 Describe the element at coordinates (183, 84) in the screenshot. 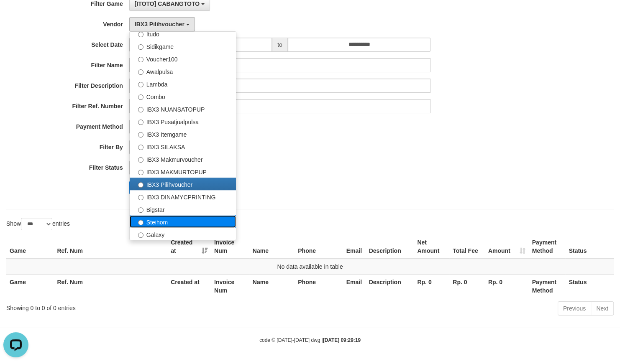

I see `label: Lambda` at that location.